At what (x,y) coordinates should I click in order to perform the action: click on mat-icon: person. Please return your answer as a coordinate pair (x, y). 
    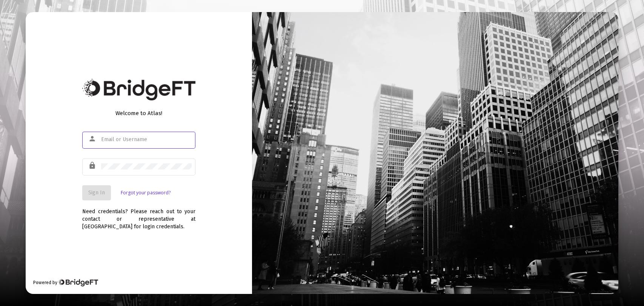
    Looking at the image, I should click on (93, 139).